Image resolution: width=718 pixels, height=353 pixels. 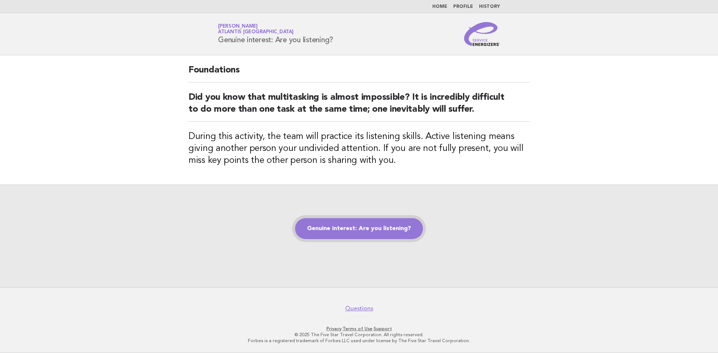 What do you see at coordinates (359, 73) in the screenshot?
I see `h2: Foundations` at bounding box center [359, 73].